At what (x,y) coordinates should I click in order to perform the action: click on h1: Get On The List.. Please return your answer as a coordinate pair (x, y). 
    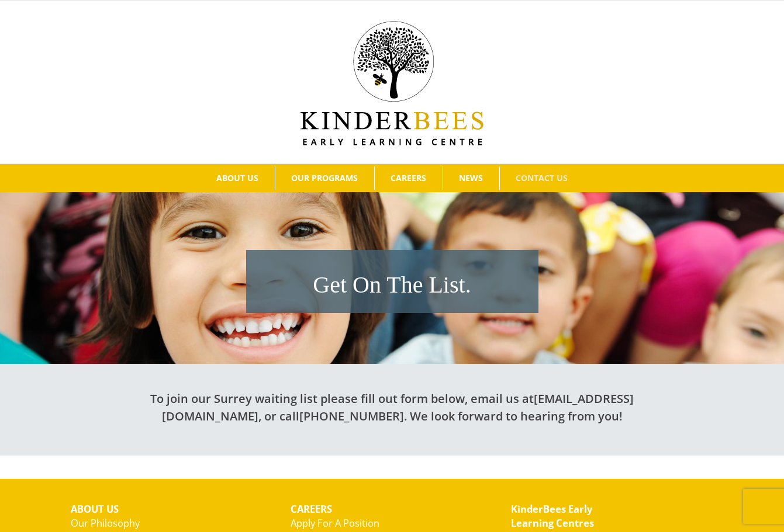
    Looking at the image, I should click on (392, 285).